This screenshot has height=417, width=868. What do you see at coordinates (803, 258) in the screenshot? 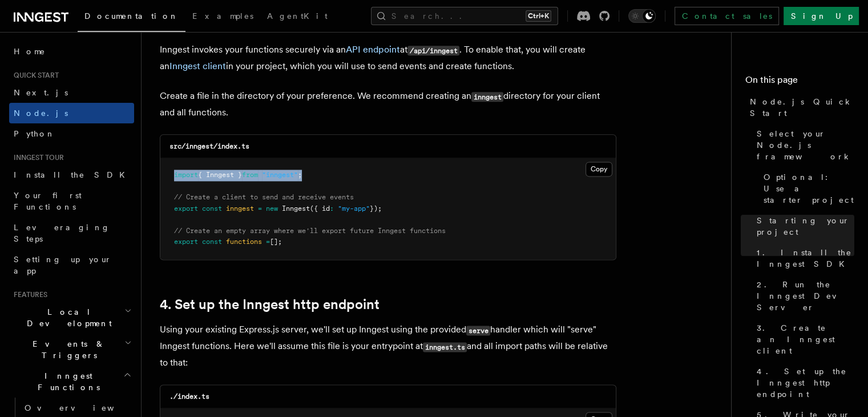
I see `a: 1. Install the Inngest SDK` at bounding box center [803, 258].